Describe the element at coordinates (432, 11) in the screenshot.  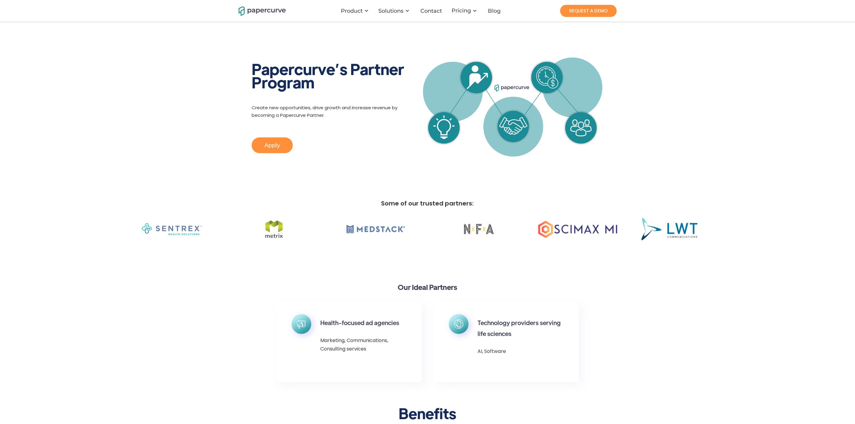
I see `a: Contact` at that location.